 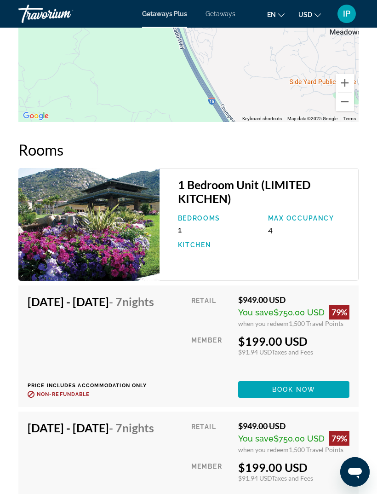 I want to click on span: 1, so click(x=180, y=229).